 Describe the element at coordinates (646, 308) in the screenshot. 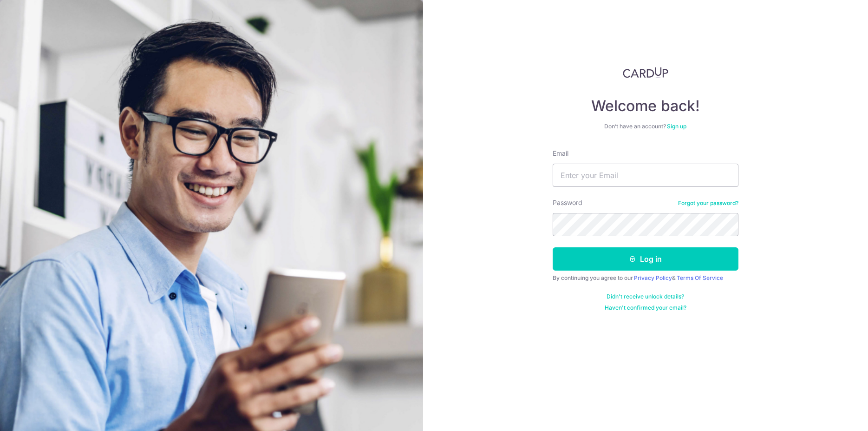

I see `a: Haven't confirmed your email?` at that location.